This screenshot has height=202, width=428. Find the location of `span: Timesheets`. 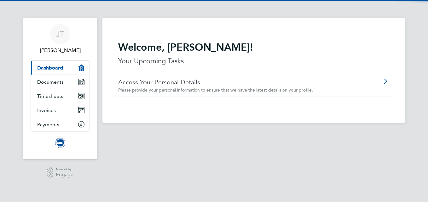

span: Timesheets is located at coordinates (50, 96).